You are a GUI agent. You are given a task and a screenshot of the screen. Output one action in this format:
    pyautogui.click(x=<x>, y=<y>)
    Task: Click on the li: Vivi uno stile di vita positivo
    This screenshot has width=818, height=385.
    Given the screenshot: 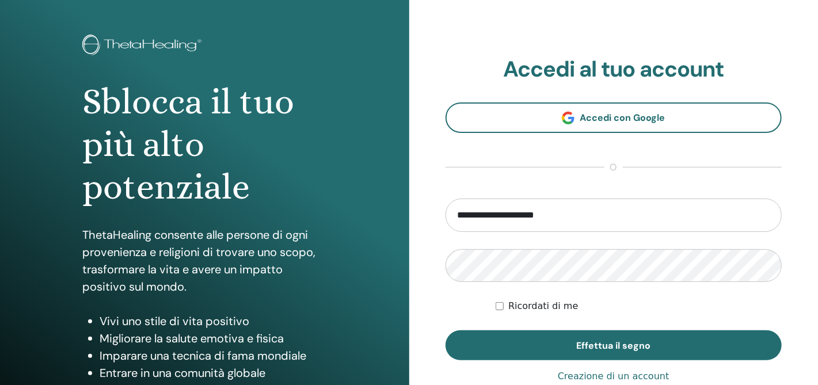 What is the action you would take?
    pyautogui.click(x=213, y=321)
    